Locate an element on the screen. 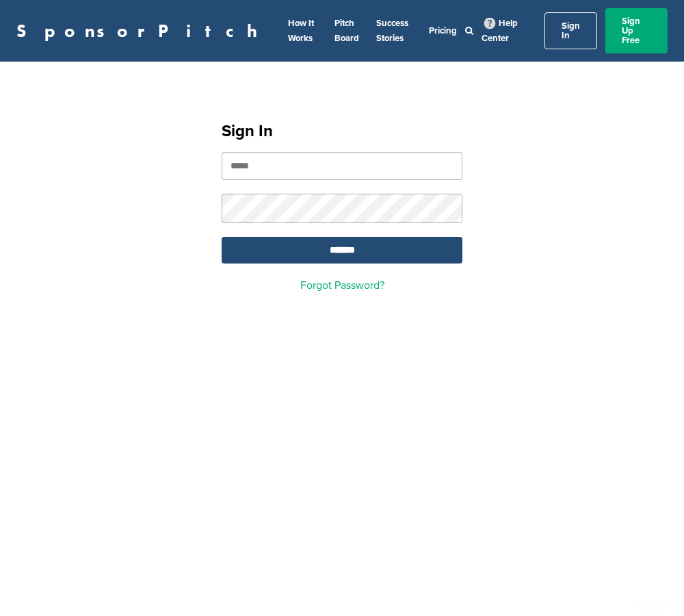 This screenshot has height=616, width=684. a: Sign In is located at coordinates (571, 31).